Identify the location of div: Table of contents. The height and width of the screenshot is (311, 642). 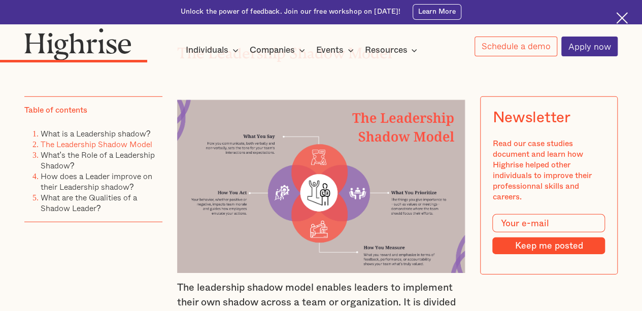
(56, 110).